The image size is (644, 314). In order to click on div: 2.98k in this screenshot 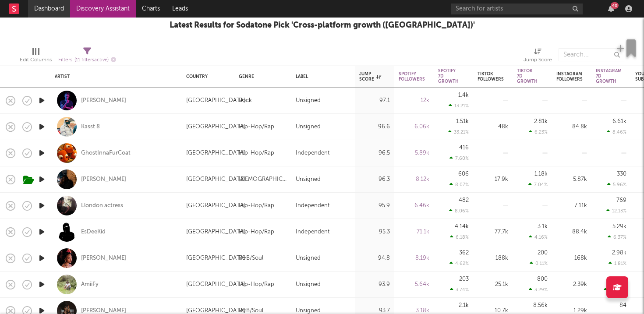, I will do `click(619, 253)`.